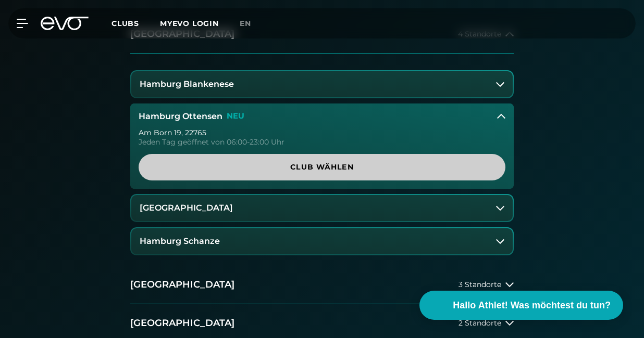  What do you see at coordinates (322, 167) in the screenshot?
I see `span: Club wählen` at bounding box center [322, 167].